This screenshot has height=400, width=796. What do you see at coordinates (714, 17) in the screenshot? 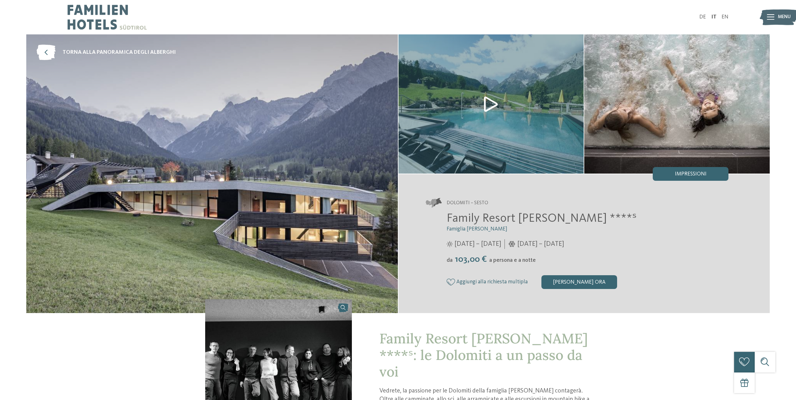
I see `a: IT` at bounding box center [714, 17].